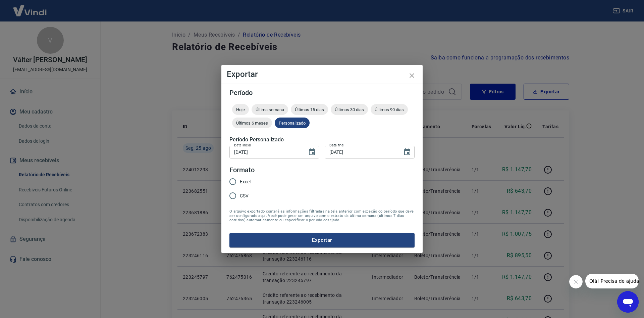 The width and height of the screenshot is (644, 318). Describe the element at coordinates (322, 140) in the screenshot. I see `h5: Período Personalizado` at that location.